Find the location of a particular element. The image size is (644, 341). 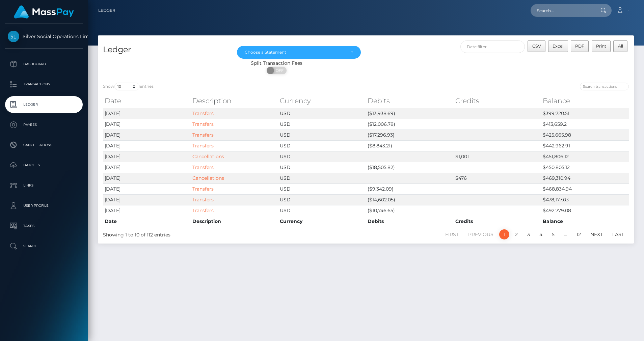

div: Choose a Statement is located at coordinates (295, 52).